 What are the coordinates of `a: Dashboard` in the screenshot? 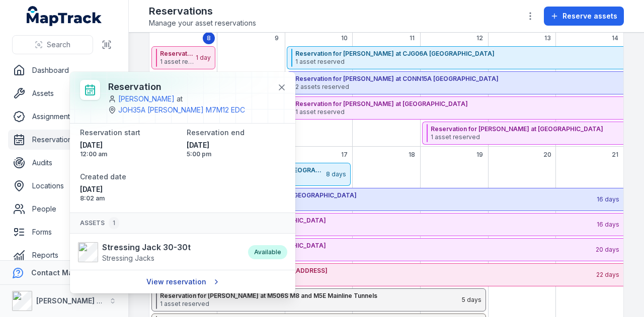 It's located at (64, 70).